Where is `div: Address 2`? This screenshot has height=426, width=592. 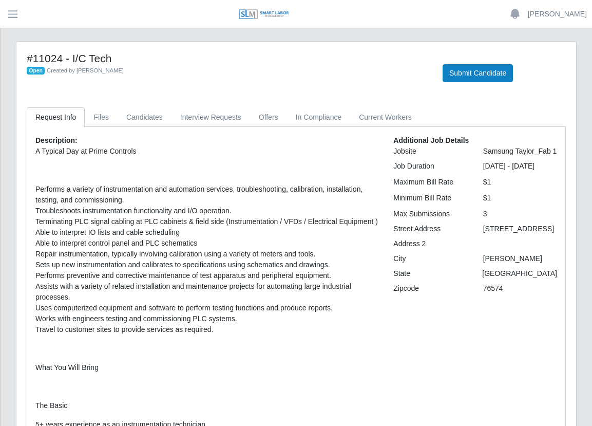 div: Address 2 is located at coordinates (431, 244).